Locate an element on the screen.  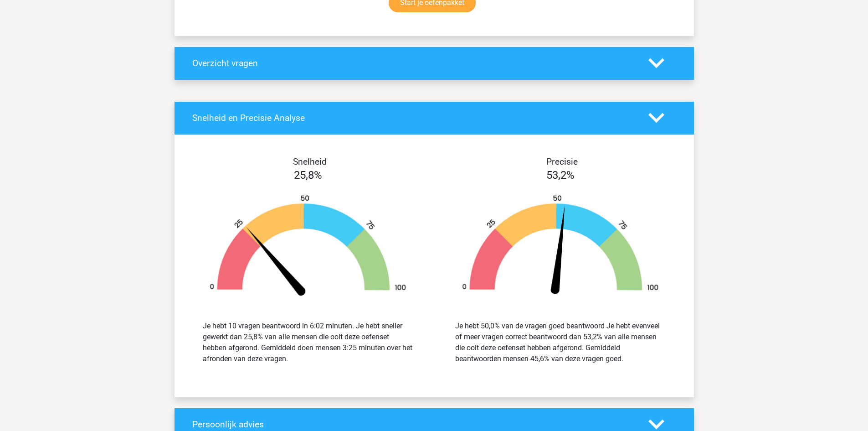
img: 53.9ef22cf44dd3.png is located at coordinates (560, 246).